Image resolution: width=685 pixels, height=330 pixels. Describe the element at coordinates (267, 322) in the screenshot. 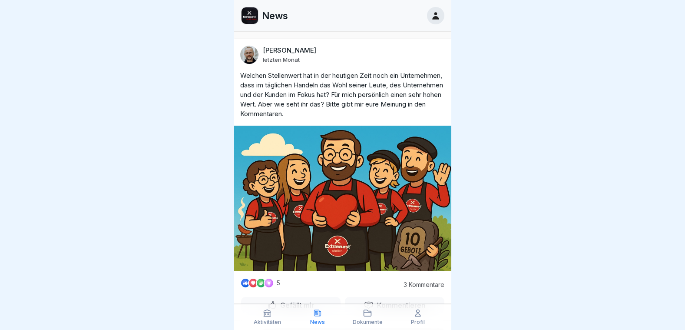

I see `p: Aktivitäten` at that location.